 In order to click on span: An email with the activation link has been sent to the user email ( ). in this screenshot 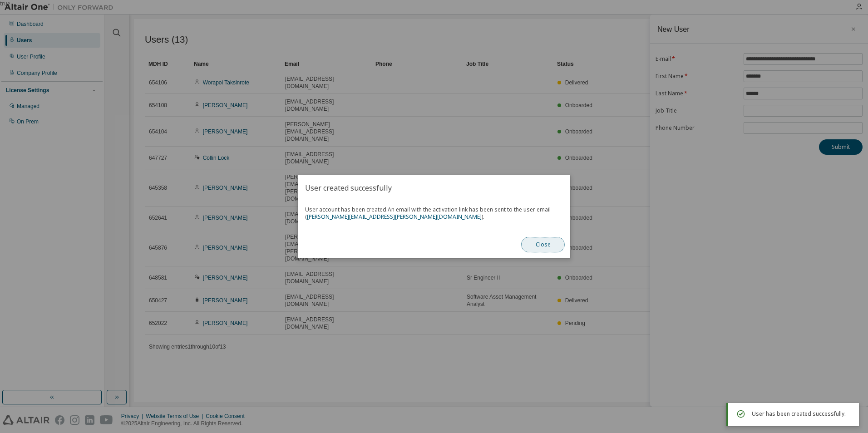, I will do `click(427, 213)`.